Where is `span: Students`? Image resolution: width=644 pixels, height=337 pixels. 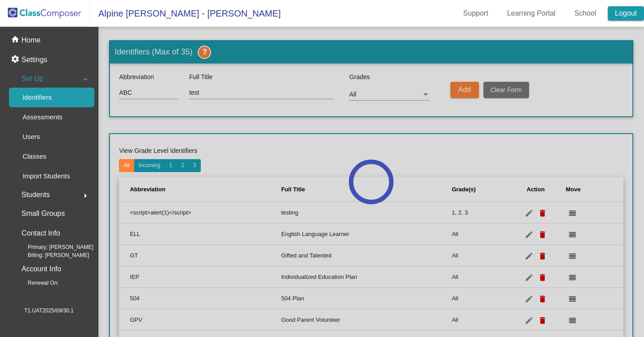
span: Students is located at coordinates (35, 195).